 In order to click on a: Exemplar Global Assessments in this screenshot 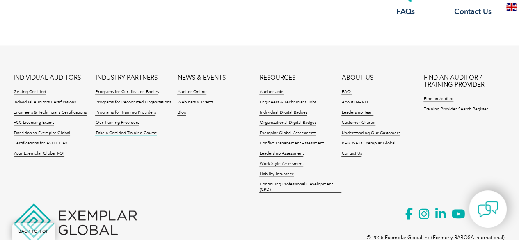, I will do `click(288, 133)`.